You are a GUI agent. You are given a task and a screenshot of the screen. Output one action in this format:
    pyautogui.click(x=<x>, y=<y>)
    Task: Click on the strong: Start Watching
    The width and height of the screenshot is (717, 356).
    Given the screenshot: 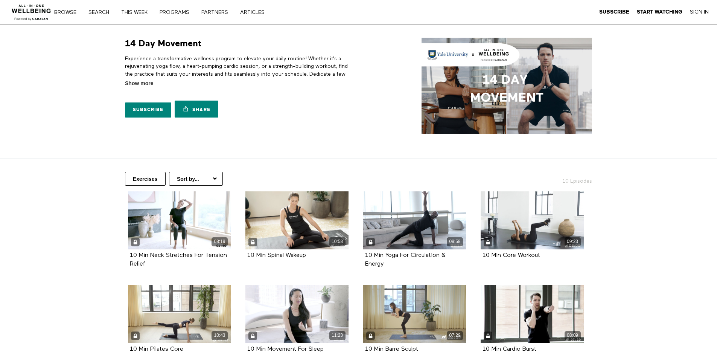 What is the action you would take?
    pyautogui.click(x=659, y=12)
    